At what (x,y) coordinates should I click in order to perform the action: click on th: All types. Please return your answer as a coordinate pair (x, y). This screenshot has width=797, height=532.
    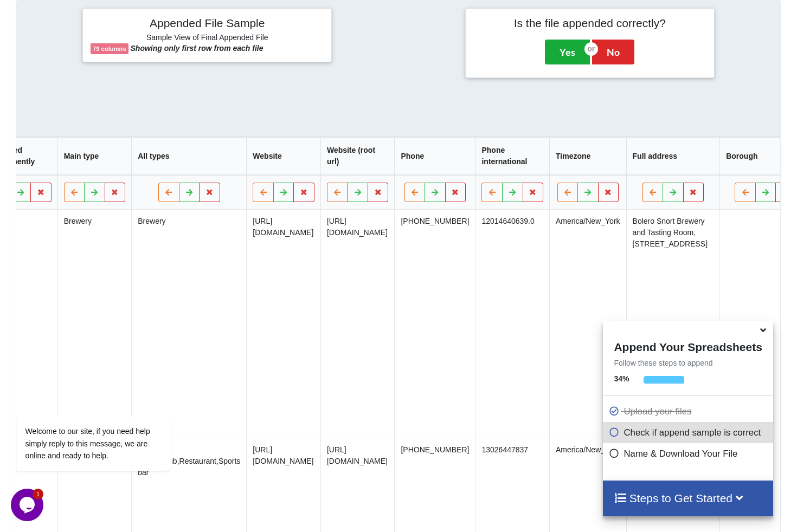
    Looking at the image, I should click on (190, 156).